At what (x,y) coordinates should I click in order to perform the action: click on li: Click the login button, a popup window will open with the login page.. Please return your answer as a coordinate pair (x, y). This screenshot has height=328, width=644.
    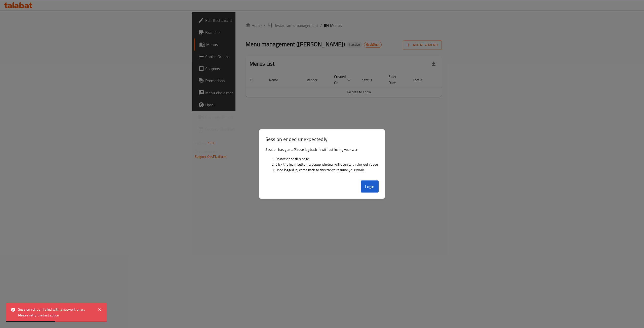
    Looking at the image, I should click on (327, 165).